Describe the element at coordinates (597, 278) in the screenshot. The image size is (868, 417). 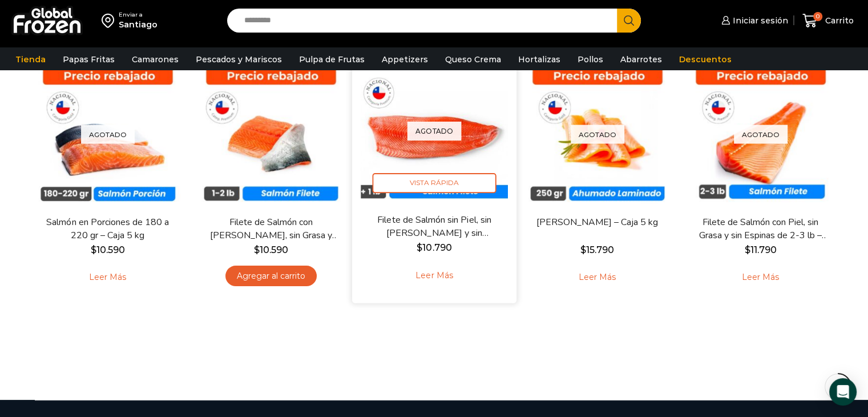
I see `a: Leé más sobre “Salmón Ahumado Laminado - Caja 5 kg”` at that location.